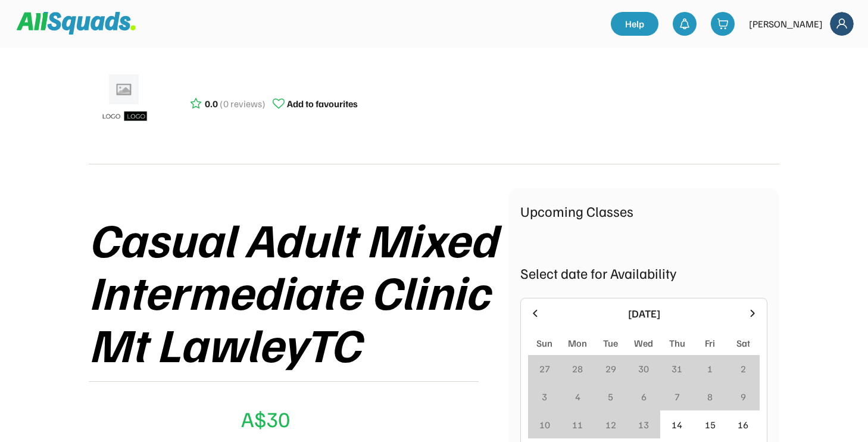  Describe the element at coordinates (677, 369) in the screenshot. I see `div: 31` at that location.